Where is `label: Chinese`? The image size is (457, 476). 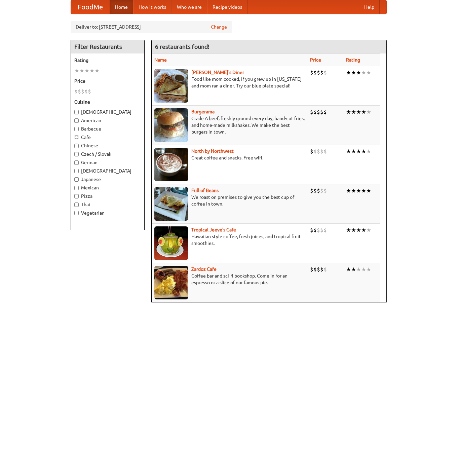
label: Chinese is located at coordinates (108, 145).